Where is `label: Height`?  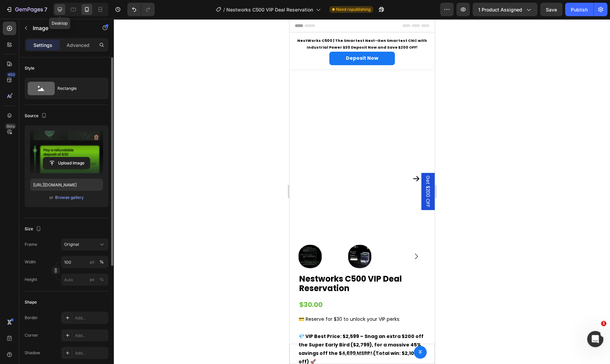 label: Height is located at coordinates (31, 280).